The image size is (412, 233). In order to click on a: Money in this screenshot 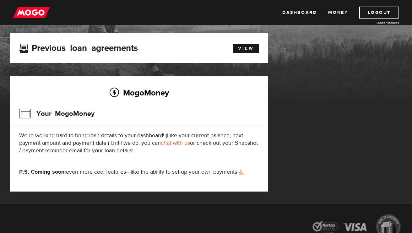, I will do `click(338, 13)`.